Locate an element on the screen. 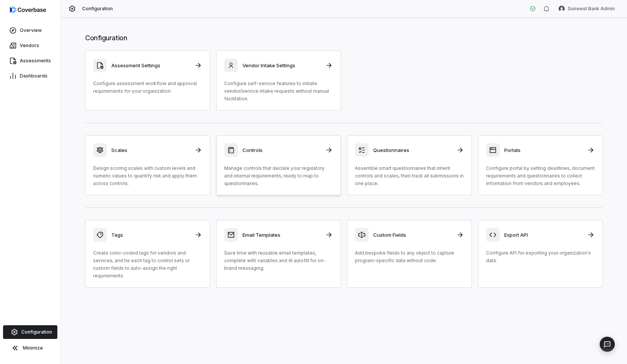 The image size is (627, 364). span: Assessments is located at coordinates (35, 61).